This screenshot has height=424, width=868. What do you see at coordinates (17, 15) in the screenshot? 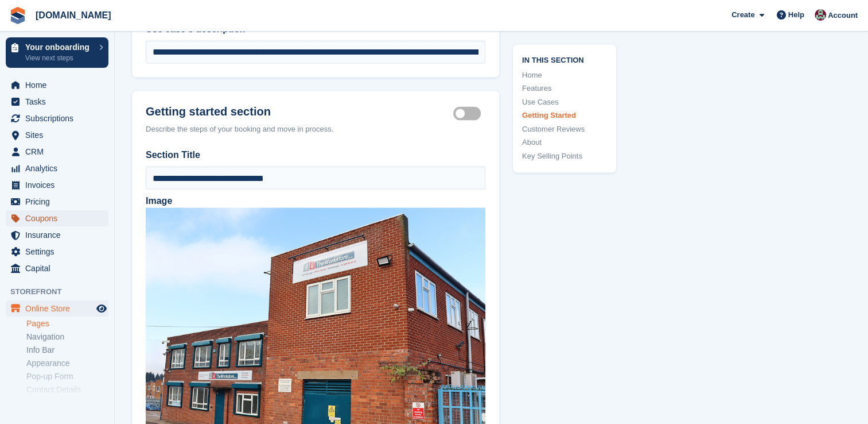
I see `img: stora-icon-8386f47178a22dfd0bd8f6a31ec36ba5ce8667c1dd55bd0f319d3a0aa187defe.svg` at bounding box center [17, 15].